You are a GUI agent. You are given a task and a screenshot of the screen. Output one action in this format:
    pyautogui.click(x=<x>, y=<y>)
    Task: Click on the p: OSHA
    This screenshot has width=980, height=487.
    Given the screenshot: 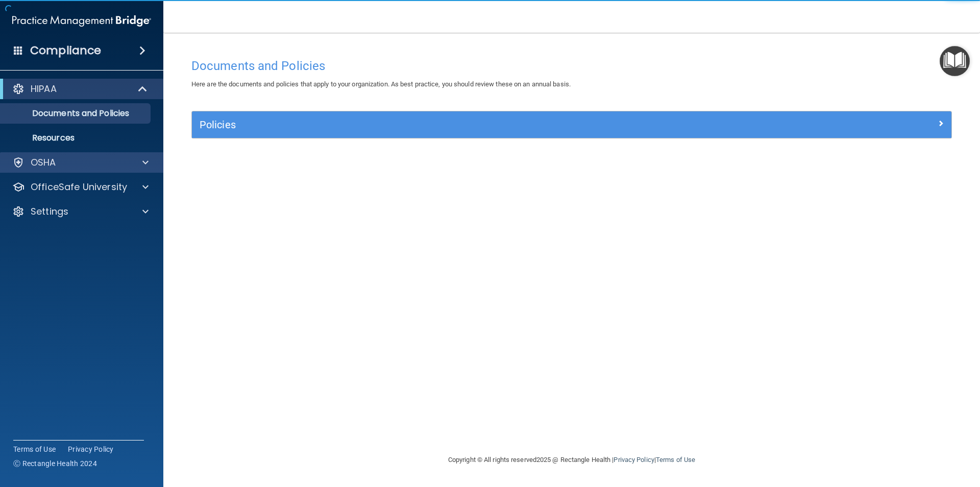 What is the action you would take?
    pyautogui.click(x=43, y=162)
    